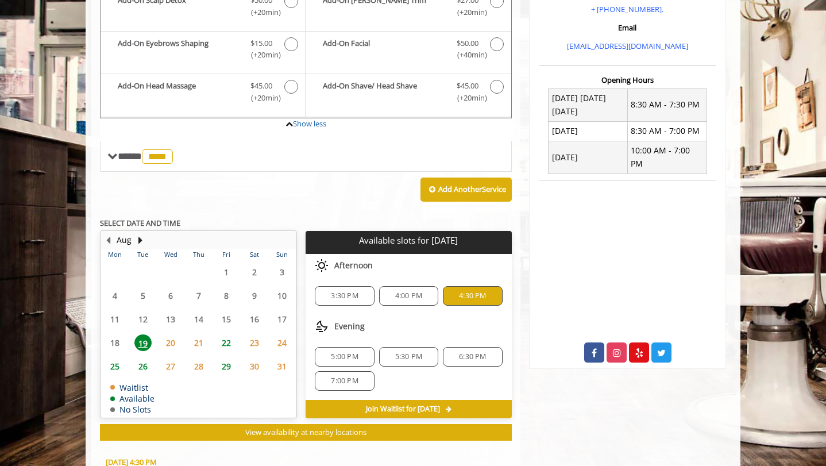  What do you see at coordinates (627, 80) in the screenshot?
I see `h3: Opening Hours` at bounding box center [627, 80].